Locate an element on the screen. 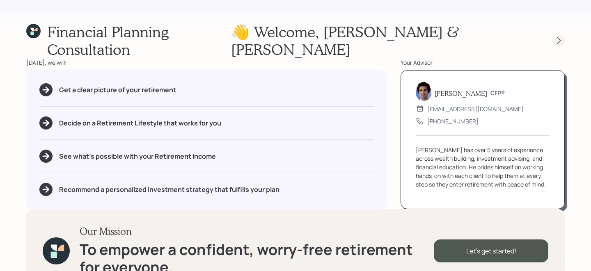 Image resolution: width=591 pixels, height=271 pixels. h5: Recommend a personalized investment strategy that fulfills your plan is located at coordinates (169, 190).